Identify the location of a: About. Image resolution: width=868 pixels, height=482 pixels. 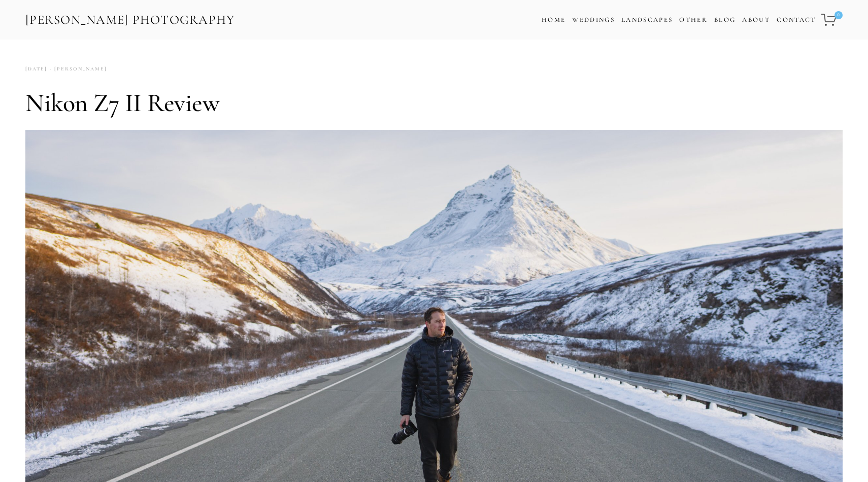
(756, 20).